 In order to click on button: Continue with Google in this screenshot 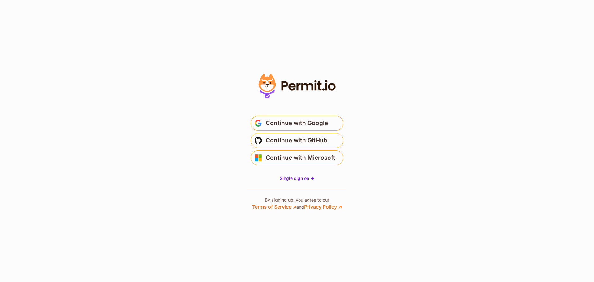, I will do `click(297, 123)`.